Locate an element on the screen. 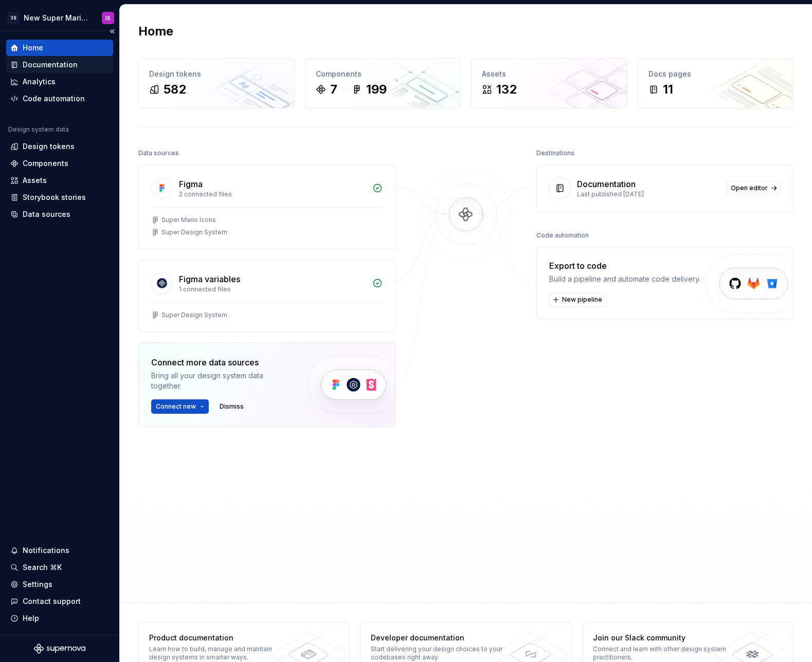  a: Design tokens is located at coordinates (59, 146).